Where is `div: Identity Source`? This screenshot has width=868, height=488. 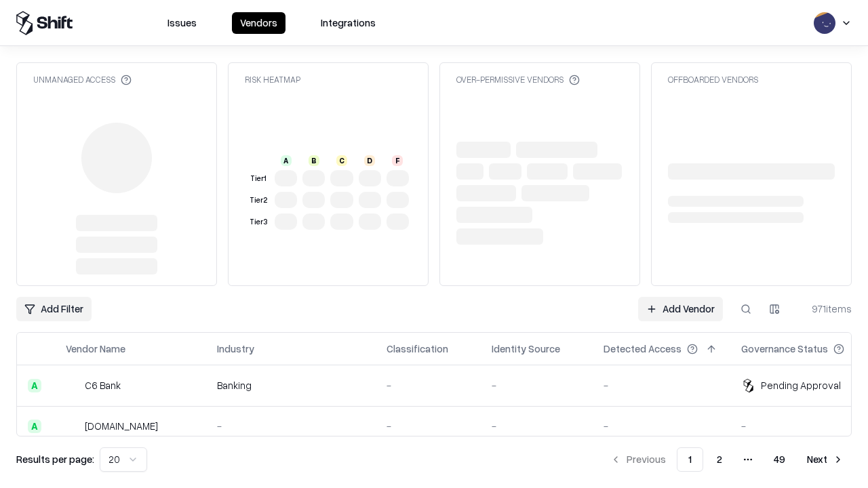
div: Identity Source is located at coordinates (526, 349).